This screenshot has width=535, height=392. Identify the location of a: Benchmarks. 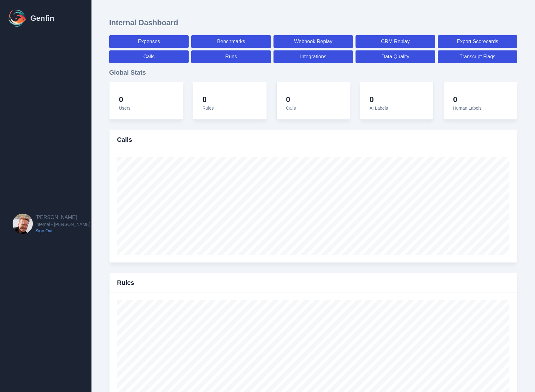
(231, 42).